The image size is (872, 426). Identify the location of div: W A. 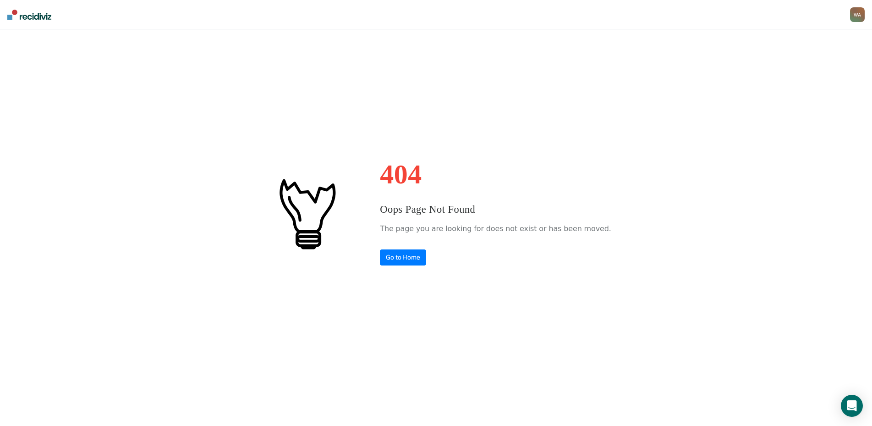
(857, 15).